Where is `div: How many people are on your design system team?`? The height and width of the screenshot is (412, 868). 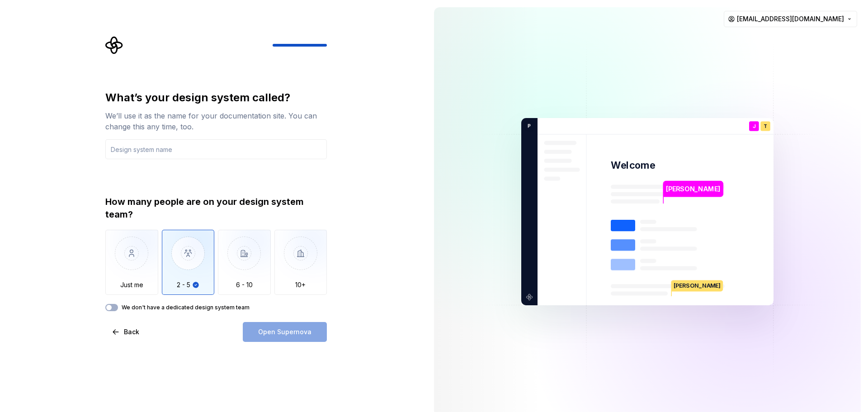
div: How many people are on your design system team? is located at coordinates (216, 208).